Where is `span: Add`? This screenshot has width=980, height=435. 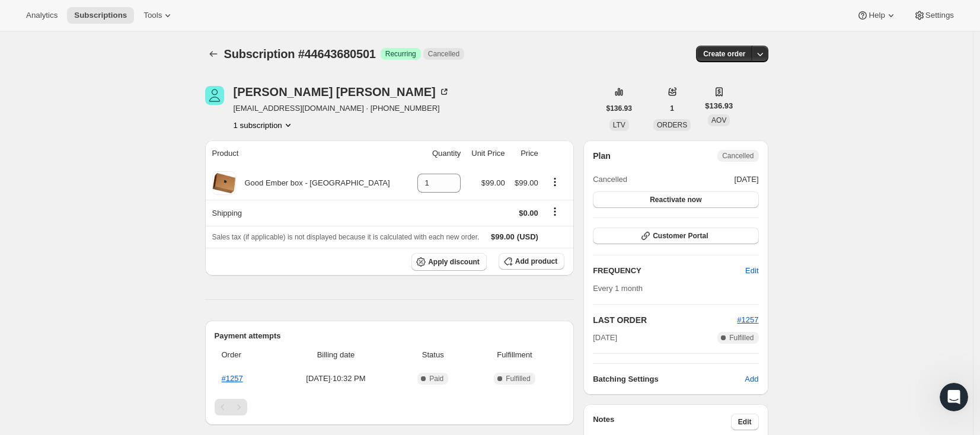 span: Add is located at coordinates (751, 379).